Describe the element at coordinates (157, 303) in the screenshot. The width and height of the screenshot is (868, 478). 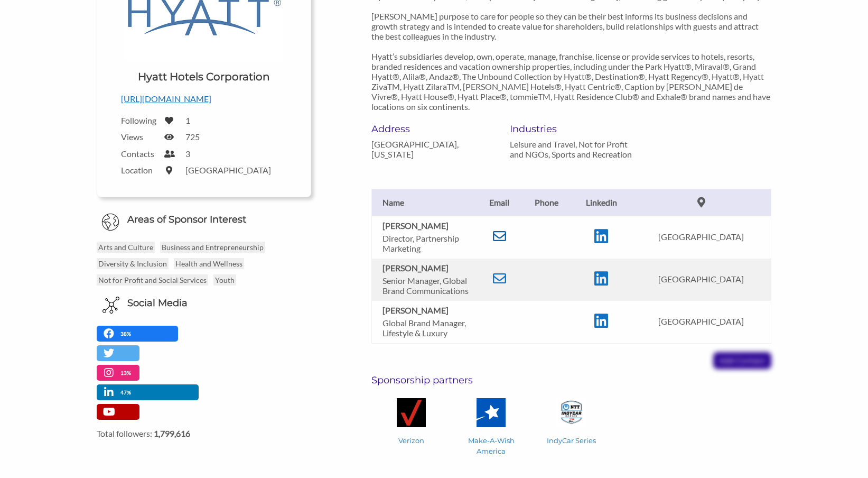
I see `h6: Social Media` at that location.